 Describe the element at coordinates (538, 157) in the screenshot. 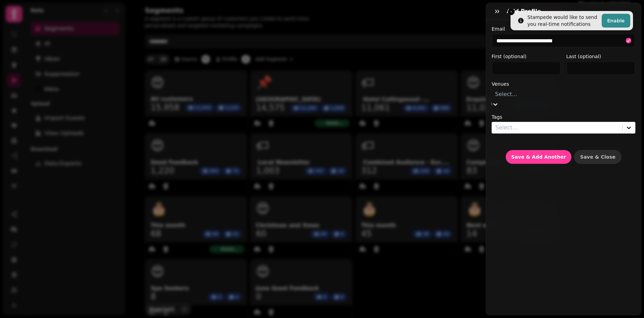

I see `button: Save & Add Another` at that location.